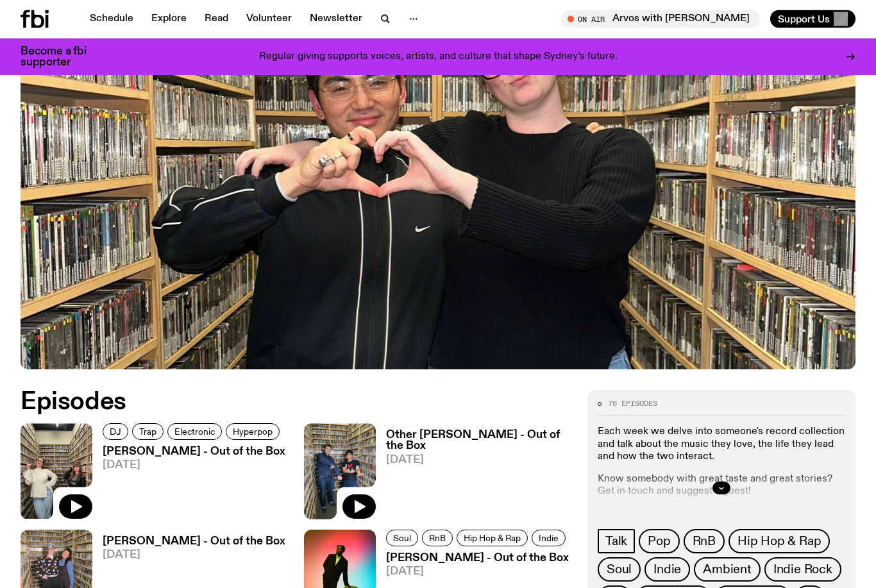 This screenshot has width=876, height=588. I want to click on span: Support Us, so click(803, 19).